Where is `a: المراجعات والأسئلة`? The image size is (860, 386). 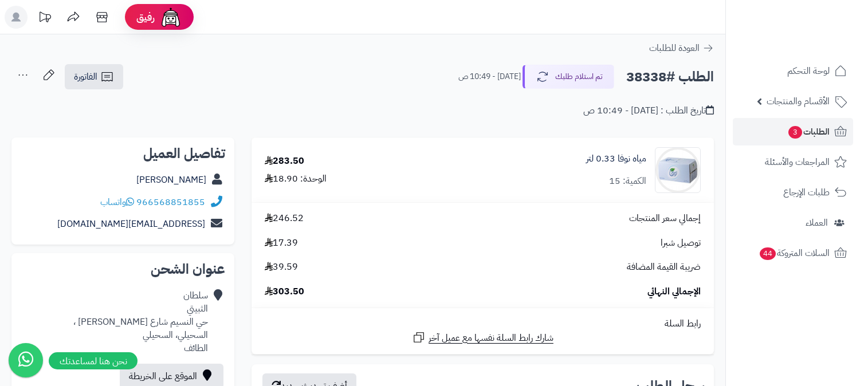
a: المراجعات والأسئلة is located at coordinates (793, 162).